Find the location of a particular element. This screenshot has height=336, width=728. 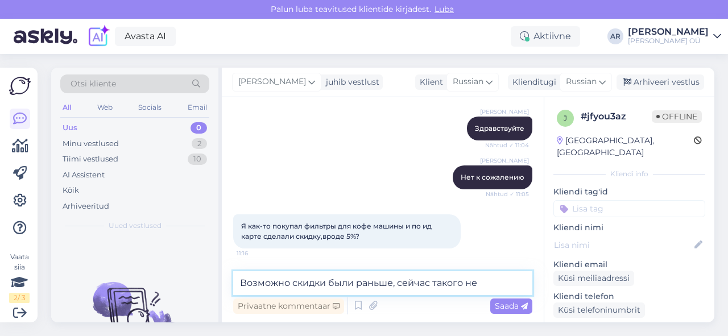

div: Klienditugi is located at coordinates (532, 82).